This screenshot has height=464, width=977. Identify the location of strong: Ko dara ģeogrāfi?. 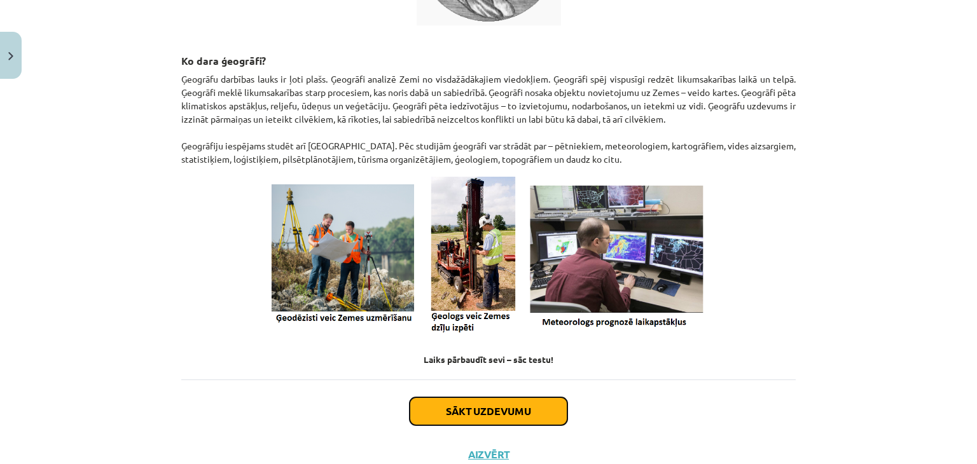
(223, 60).